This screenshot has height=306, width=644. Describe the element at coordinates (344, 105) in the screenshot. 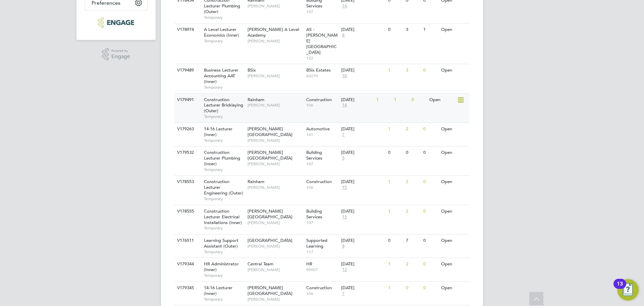

I see `span: 14` at that location.